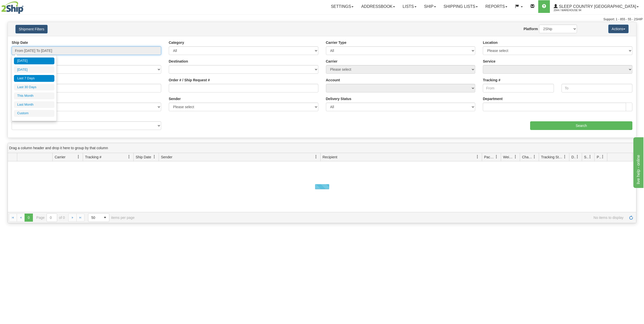 The height and width of the screenshot is (324, 644). I want to click on span: select, so click(105, 218).